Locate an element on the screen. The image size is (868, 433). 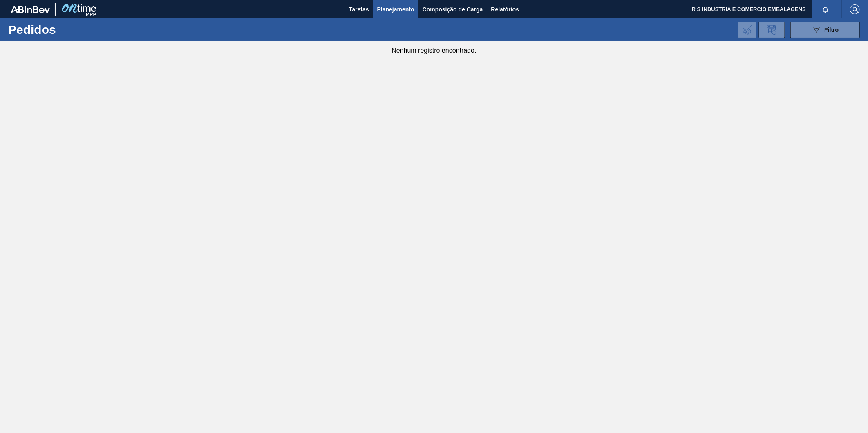
span: Filtro is located at coordinates (831, 29).